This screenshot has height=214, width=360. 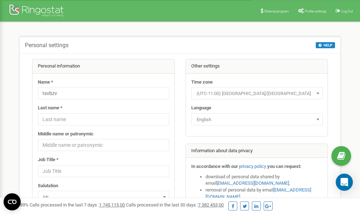 What do you see at coordinates (48, 186) in the screenshot?
I see `label: Salutation` at bounding box center [48, 186].